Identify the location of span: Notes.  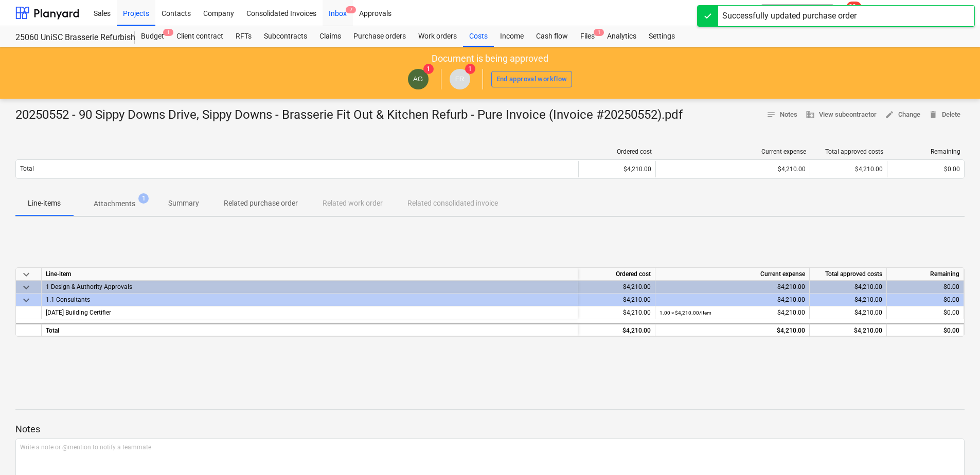
(782, 115).